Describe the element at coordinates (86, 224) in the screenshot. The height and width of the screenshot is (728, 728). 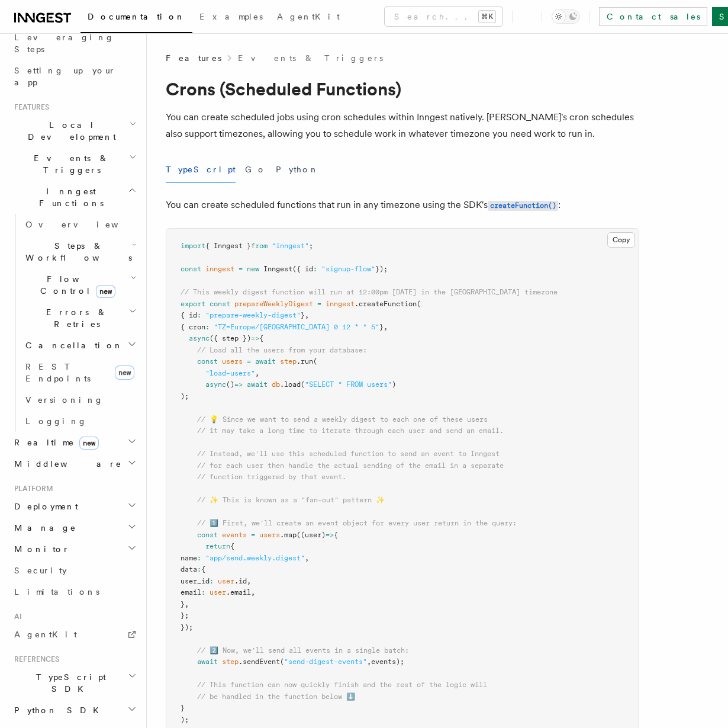
I see `span: Overview` at that location.